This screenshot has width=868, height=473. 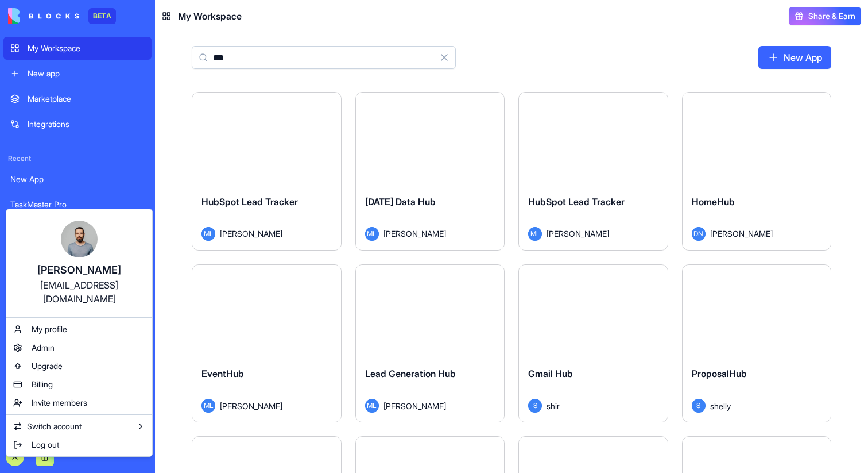 I want to click on span: Admin, so click(x=43, y=348).